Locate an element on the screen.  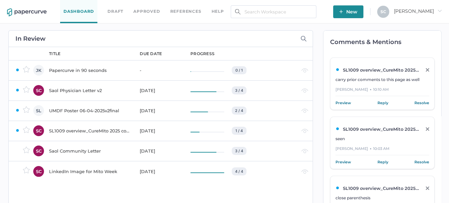
div: Saol Community Letter is located at coordinates (90, 151).